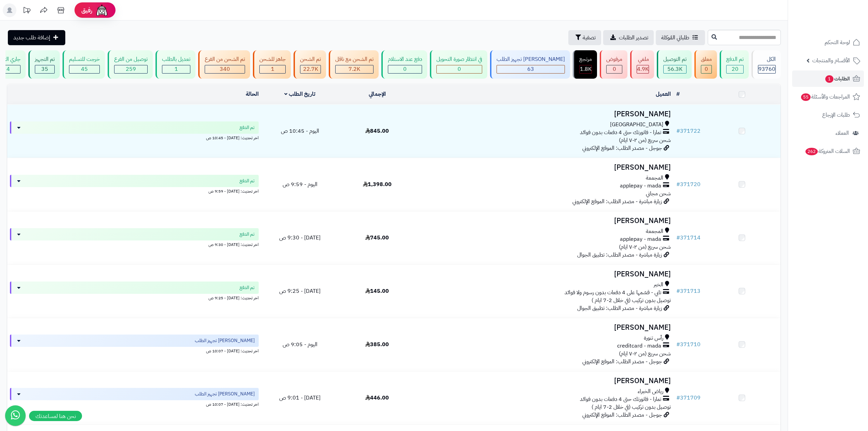 The width and height of the screenshot is (868, 431). Describe the element at coordinates (586, 69) in the screenshot. I see `span: 1.8K` at that location.